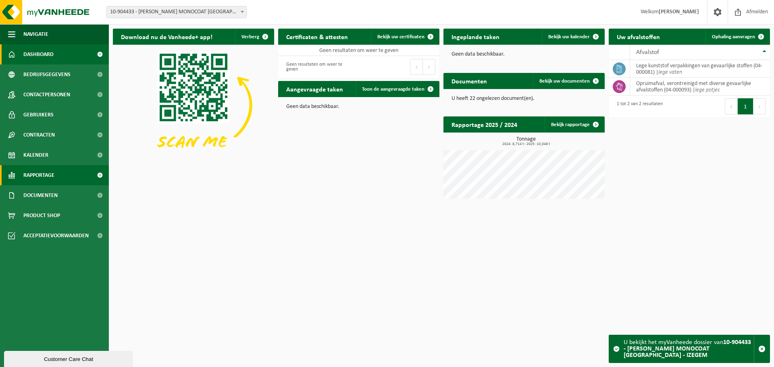  I want to click on span: Ophaling aanvragen, so click(734, 37).